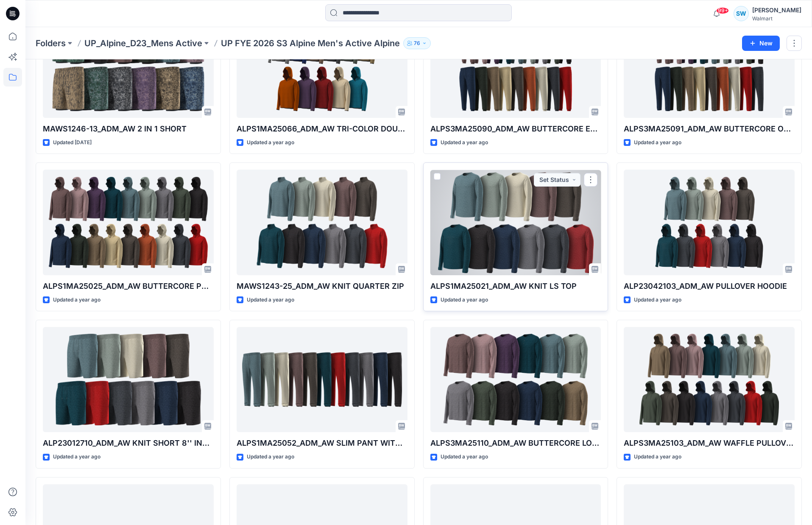  I want to click on p: UP_Alpine_D23_Mens Active, so click(143, 43).